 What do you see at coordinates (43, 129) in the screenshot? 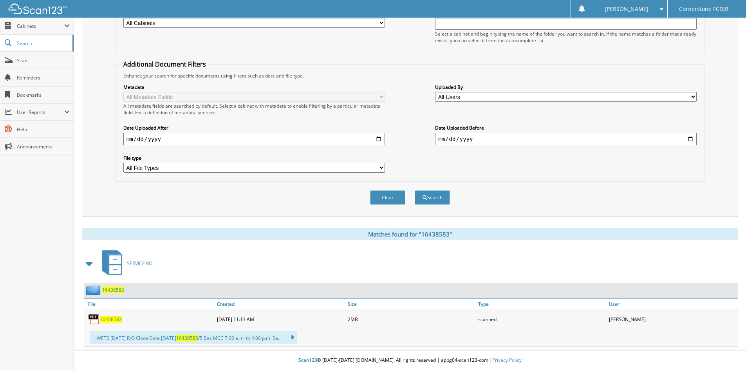
I see `span: Help` at bounding box center [43, 129].